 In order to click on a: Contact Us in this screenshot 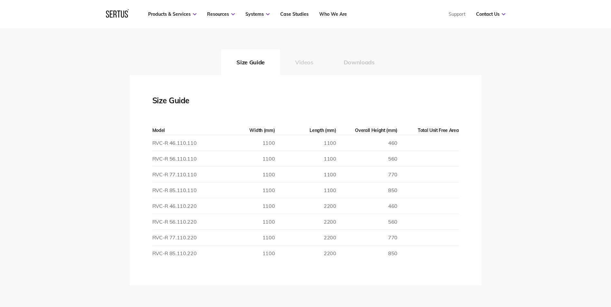, I will do `click(491, 14)`.